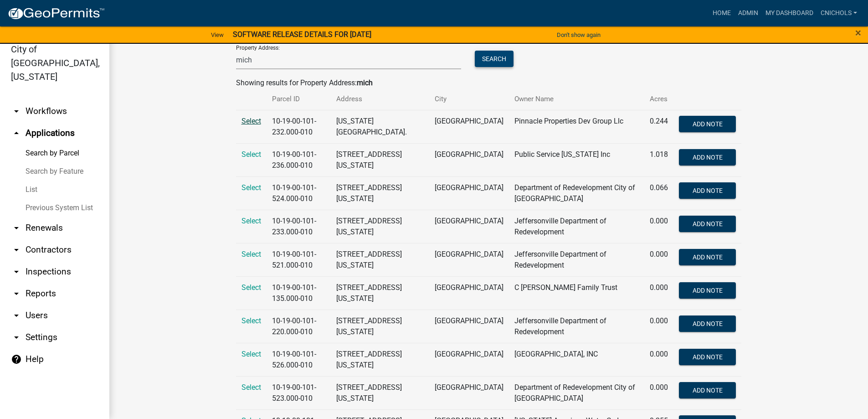  What do you see at coordinates (659, 99) in the screenshot?
I see `th: Acres` at bounding box center [659, 99].